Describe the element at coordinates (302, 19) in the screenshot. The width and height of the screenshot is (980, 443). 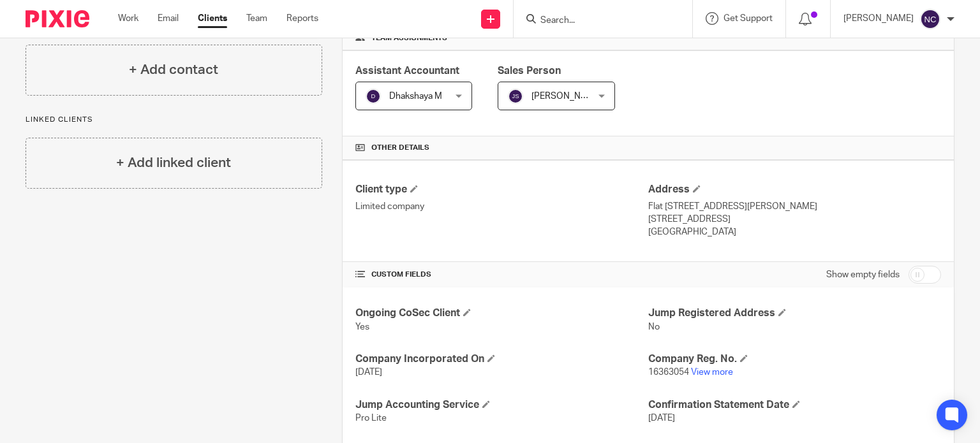
I see `a: Reports` at that location.